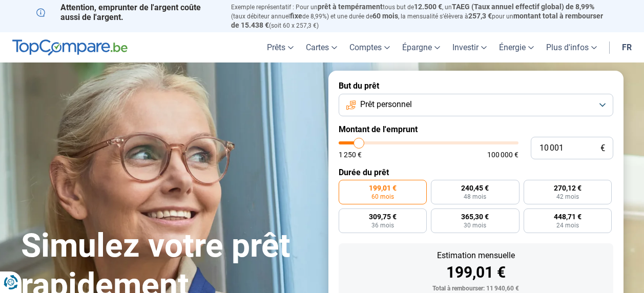 The image size is (644, 293). Describe the element at coordinates (420, 16) in the screenshot. I see `p: Exemple représentatif : Pour un tous but de , un (taux débiteur annuel de 8,99%) et une durée de ...` at that location.